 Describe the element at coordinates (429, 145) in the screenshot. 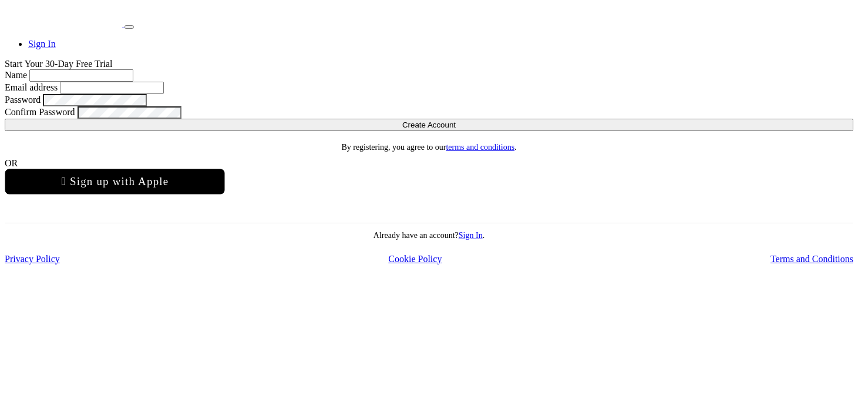

I see `div: By registering, you agree to our .` at that location.